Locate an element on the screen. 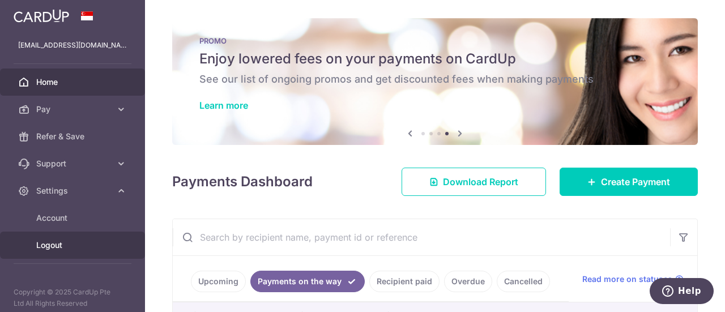  span: Home is located at coordinates (74, 82).